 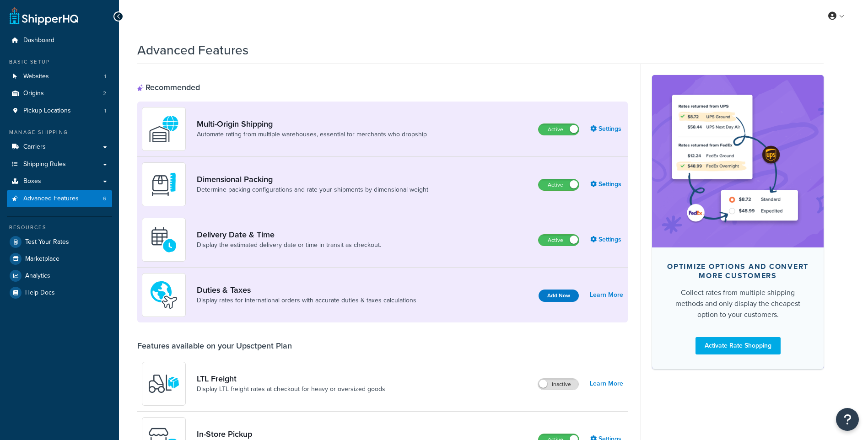 What do you see at coordinates (738, 346) in the screenshot?
I see `a: Activate Rate Shopping` at bounding box center [738, 346].